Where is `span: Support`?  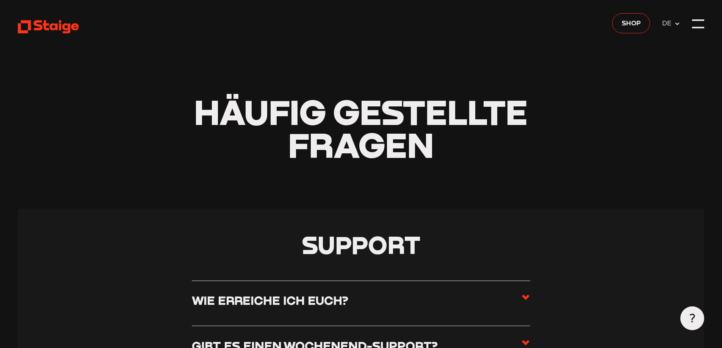
span: Support is located at coordinates (361, 245).